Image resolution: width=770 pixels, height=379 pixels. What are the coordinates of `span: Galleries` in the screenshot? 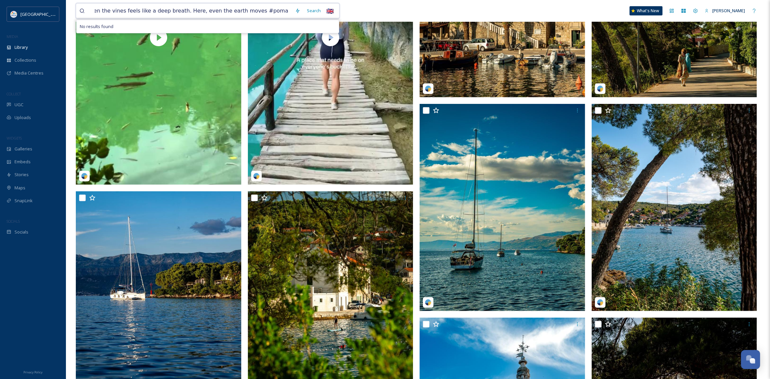 It's located at (23, 149).